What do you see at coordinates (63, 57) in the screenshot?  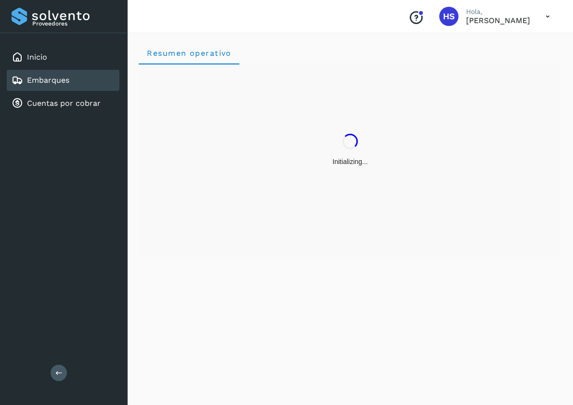 I see `div: Inicio` at bounding box center [63, 57].